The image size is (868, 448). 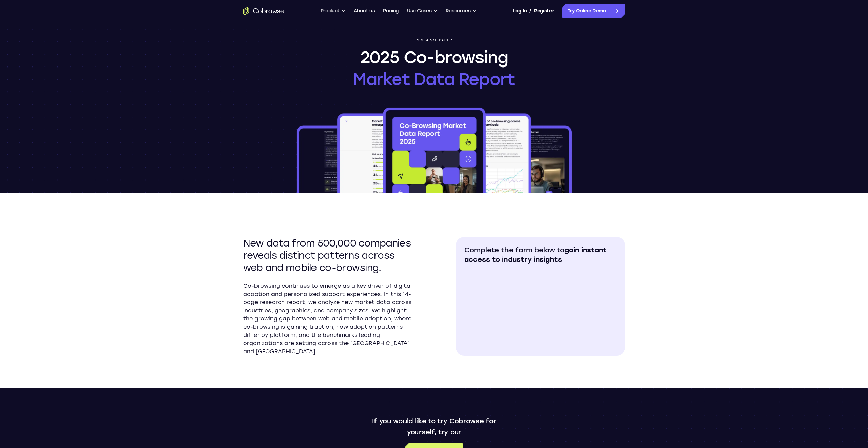 I want to click on button: Resources, so click(x=461, y=11).